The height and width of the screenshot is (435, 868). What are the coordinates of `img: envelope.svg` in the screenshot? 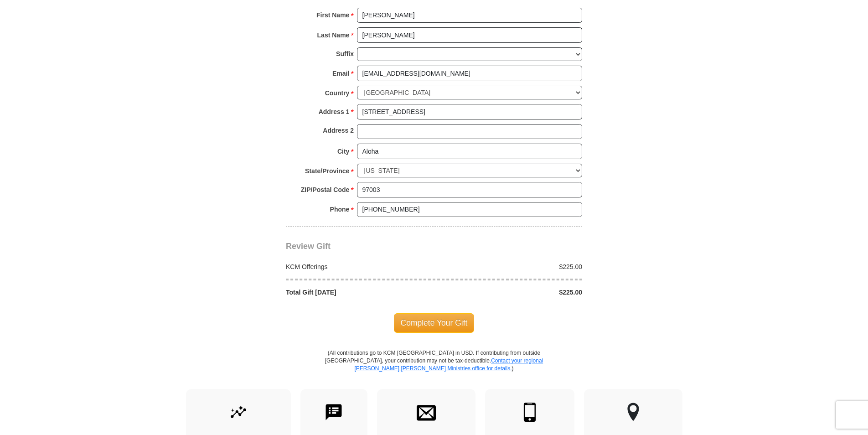 It's located at (426, 412).